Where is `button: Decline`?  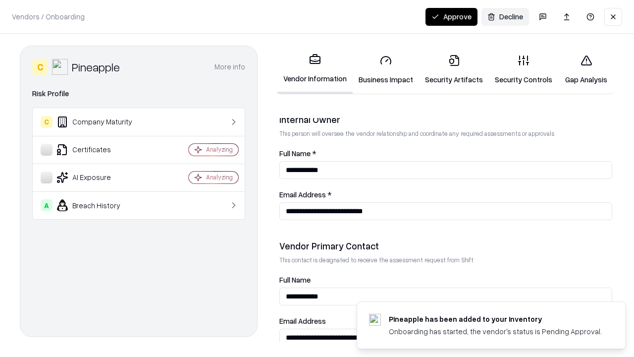 button: Decline is located at coordinates (505, 17).